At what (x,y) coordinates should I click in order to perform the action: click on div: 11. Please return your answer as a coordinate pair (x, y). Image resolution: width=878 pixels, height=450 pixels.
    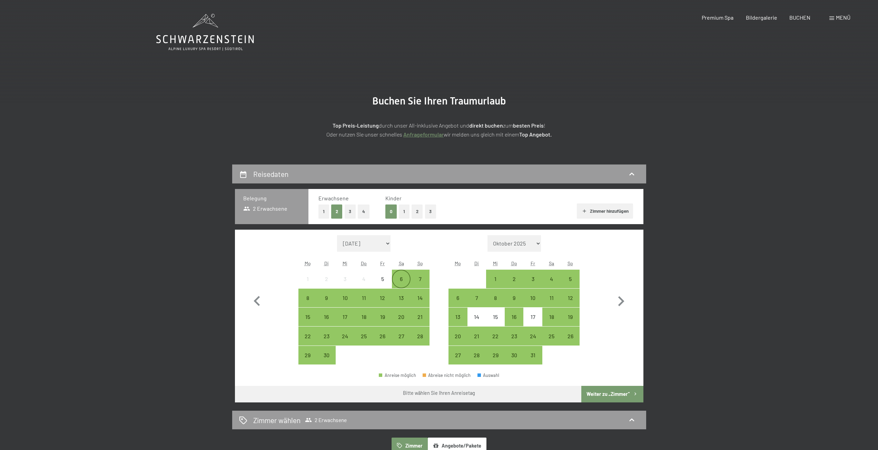
    Looking at the image, I should click on (552, 304).